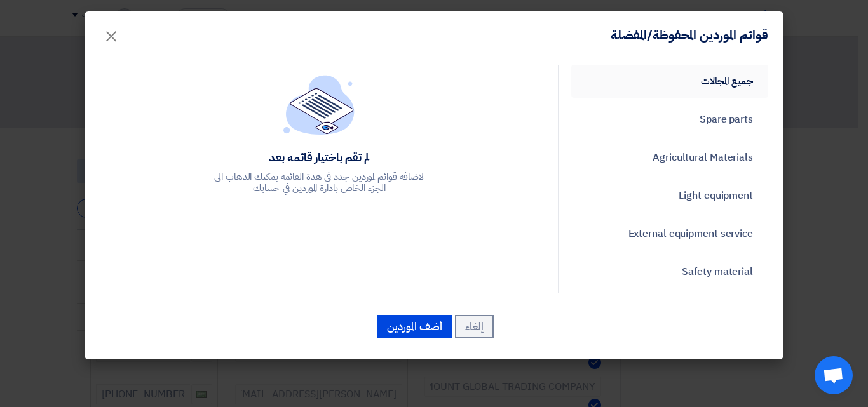 The image size is (868, 407). What do you see at coordinates (474, 326) in the screenshot?
I see `button: إلغاء` at bounding box center [474, 326].